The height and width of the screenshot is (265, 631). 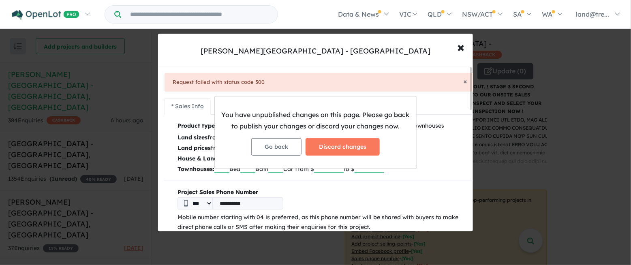 I want to click on span: land@tre..., so click(x=593, y=14).